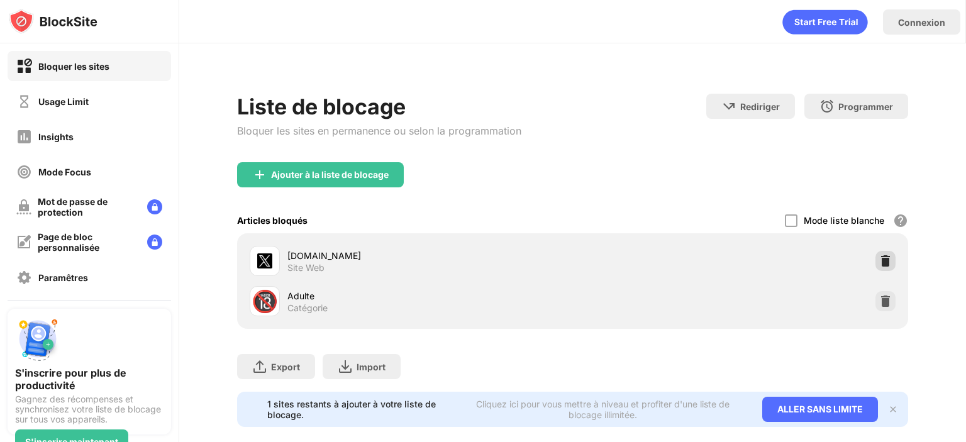 This screenshot has width=966, height=442. I want to click on div: Connexion, so click(921, 22).